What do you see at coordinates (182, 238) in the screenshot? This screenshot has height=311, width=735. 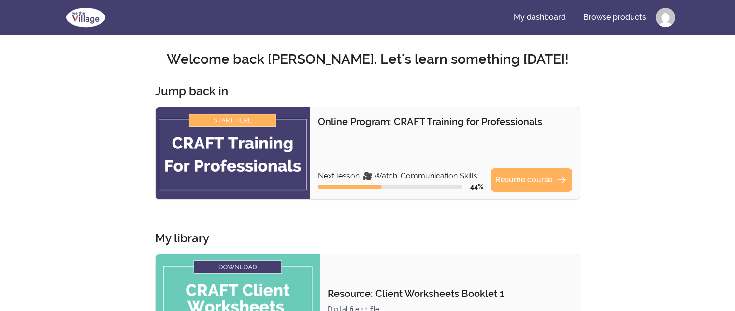 I see `h3: My library` at bounding box center [182, 238].